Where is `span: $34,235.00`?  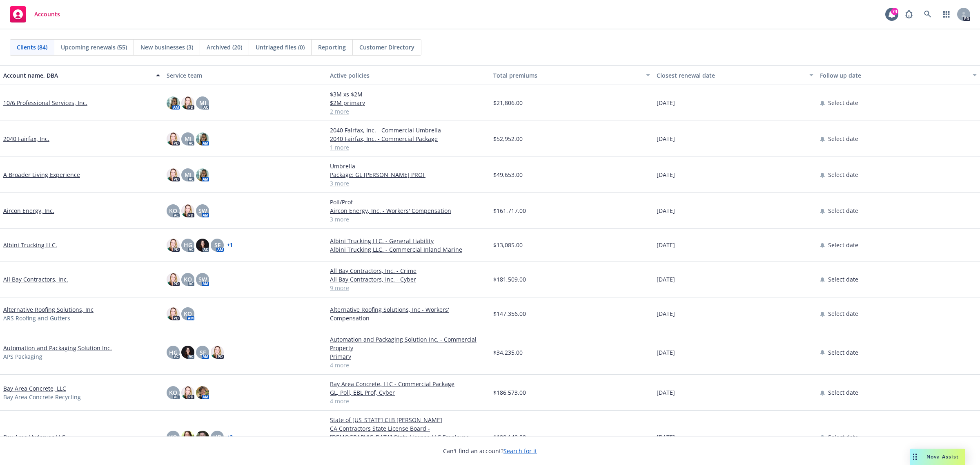 span: $34,235.00 is located at coordinates (508, 353).